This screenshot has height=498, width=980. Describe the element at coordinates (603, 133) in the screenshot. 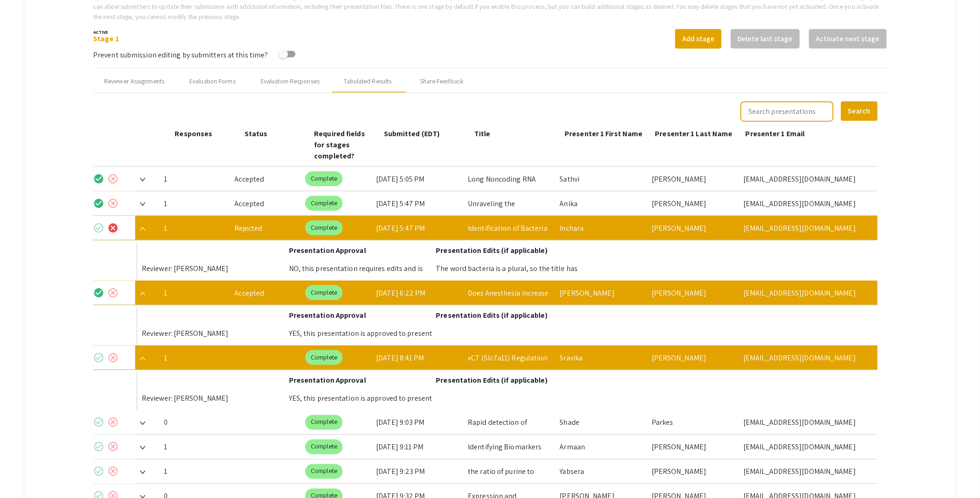

I see `span: Presenter 1 First Name` at that location.